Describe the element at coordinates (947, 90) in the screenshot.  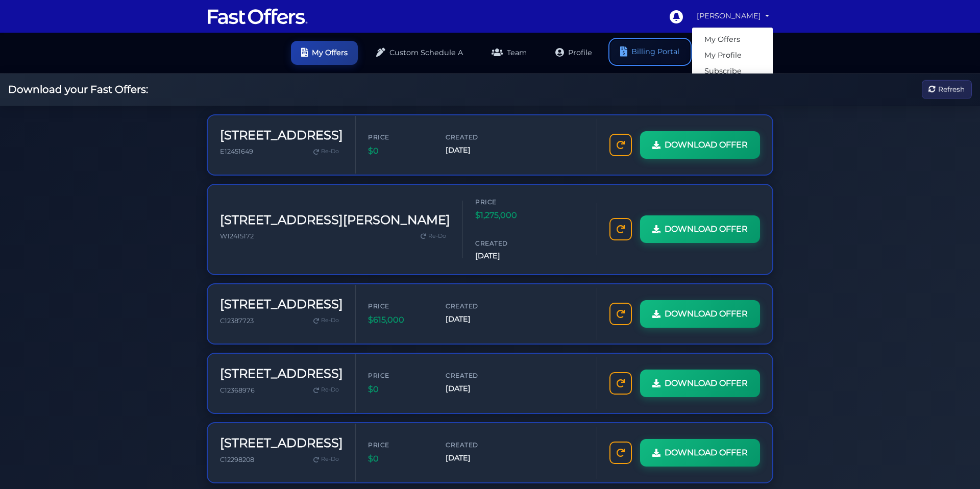
I see `button: Refresh` at that location.